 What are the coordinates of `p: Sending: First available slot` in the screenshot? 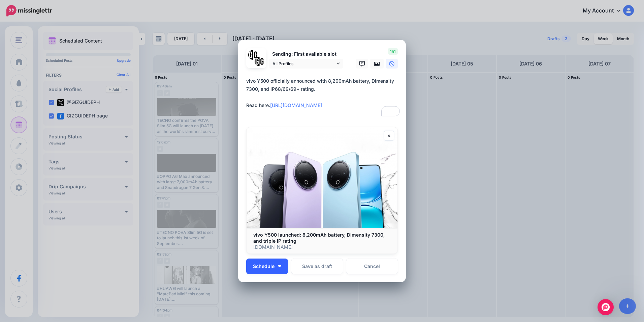 It's located at (306, 54).